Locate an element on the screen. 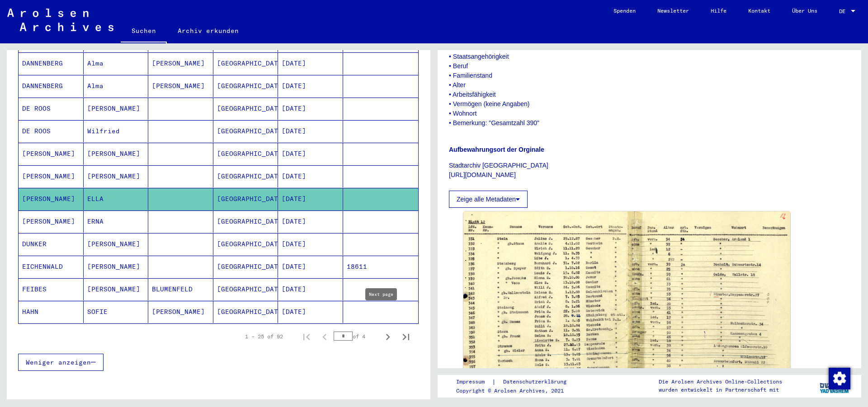 The height and width of the screenshot is (407, 868). button: Next page is located at coordinates (388, 337).